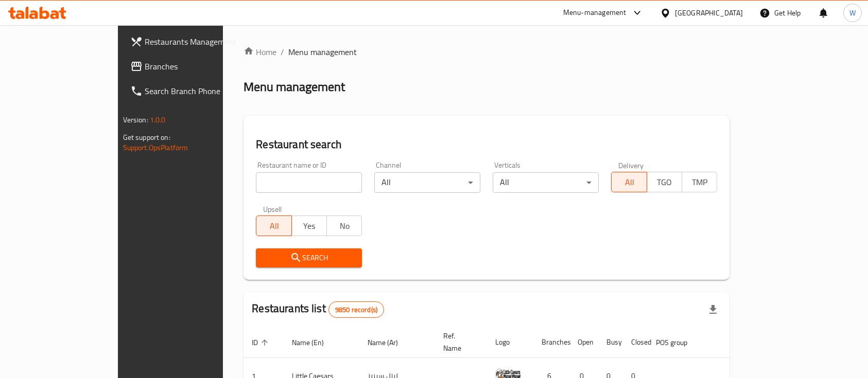 The width and height of the screenshot is (868, 378). What do you see at coordinates (157, 120) in the screenshot?
I see `span: 1.0.0` at bounding box center [157, 120].